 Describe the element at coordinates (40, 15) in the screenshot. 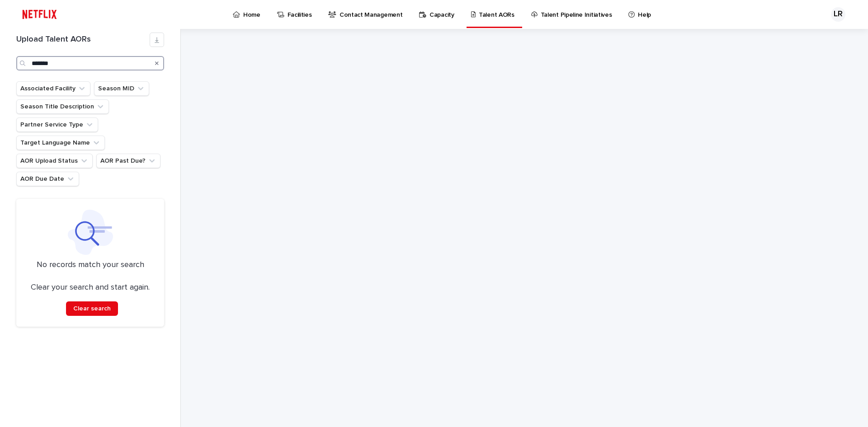

I see `img: ifQbXi3ZQGMSEF7WDB7W` at that location.